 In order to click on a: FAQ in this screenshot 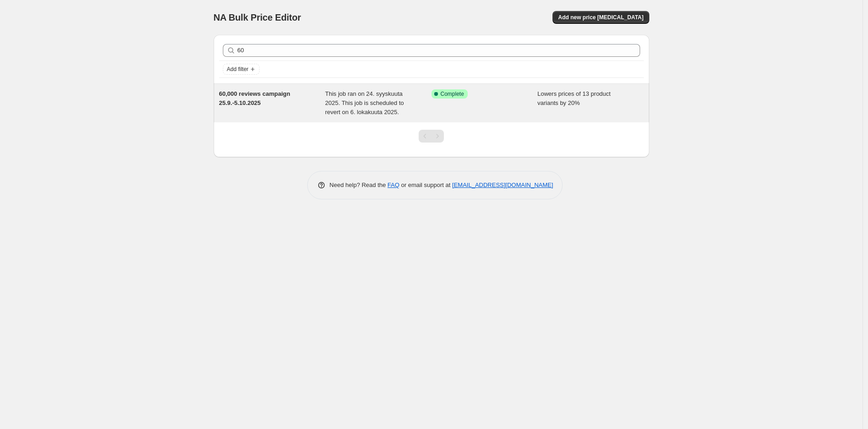, I will do `click(394, 185)`.